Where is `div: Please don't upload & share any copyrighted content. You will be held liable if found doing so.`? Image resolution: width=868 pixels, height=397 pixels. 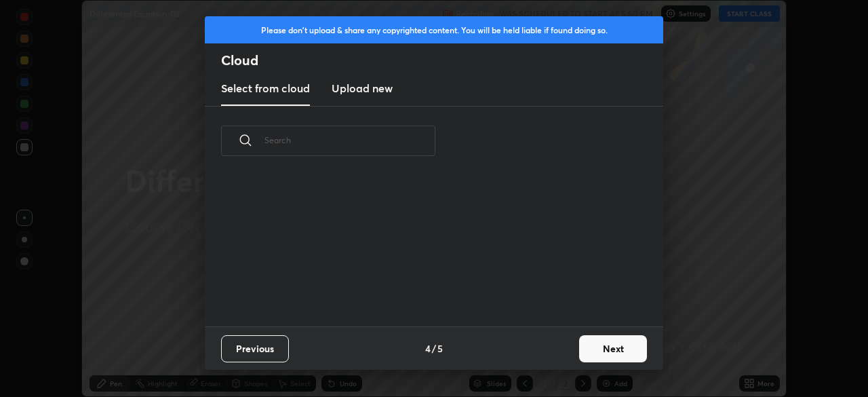
div: Please don't upload & share any copyrighted content. You will be held liable if found doing so. is located at coordinates (434, 30).